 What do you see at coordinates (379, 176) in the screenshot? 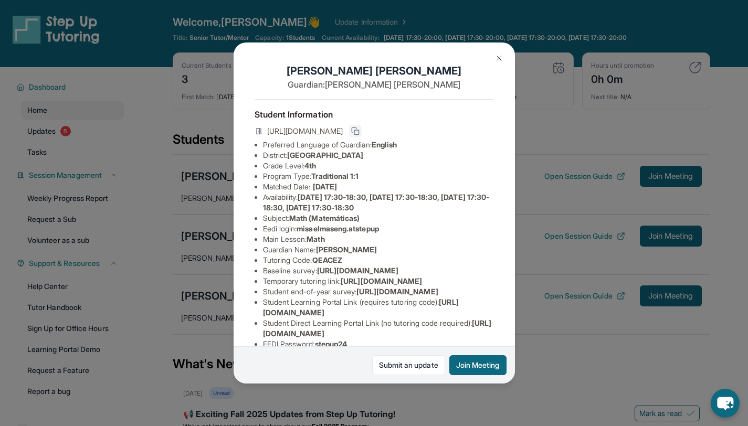
I see `li: Program Type:` at bounding box center [379, 176].